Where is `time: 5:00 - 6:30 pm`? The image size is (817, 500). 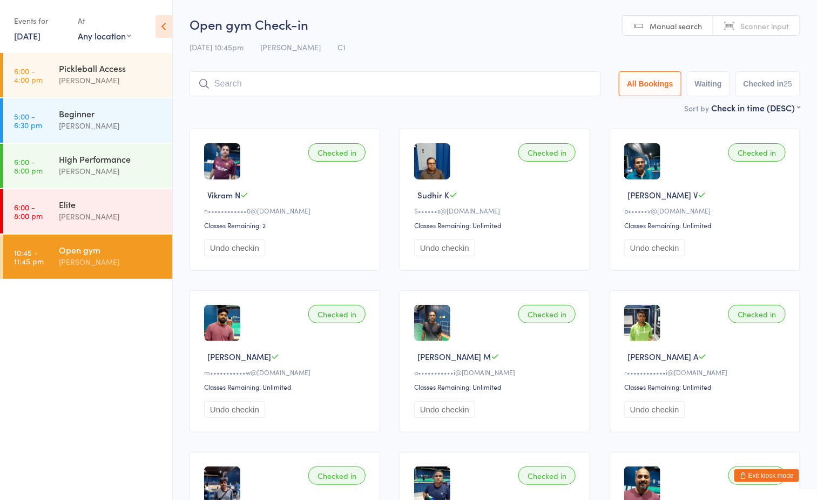 time: 5:00 - 6:30 pm is located at coordinates (28, 120).